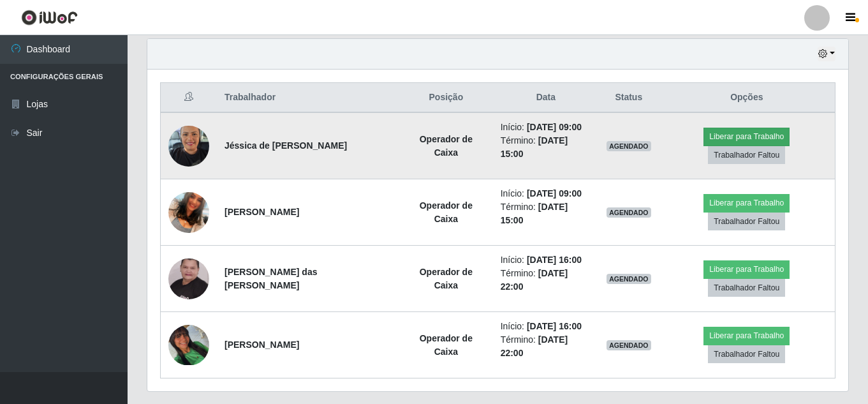  I want to click on img: 1725629352832.jpeg, so click(189, 278).